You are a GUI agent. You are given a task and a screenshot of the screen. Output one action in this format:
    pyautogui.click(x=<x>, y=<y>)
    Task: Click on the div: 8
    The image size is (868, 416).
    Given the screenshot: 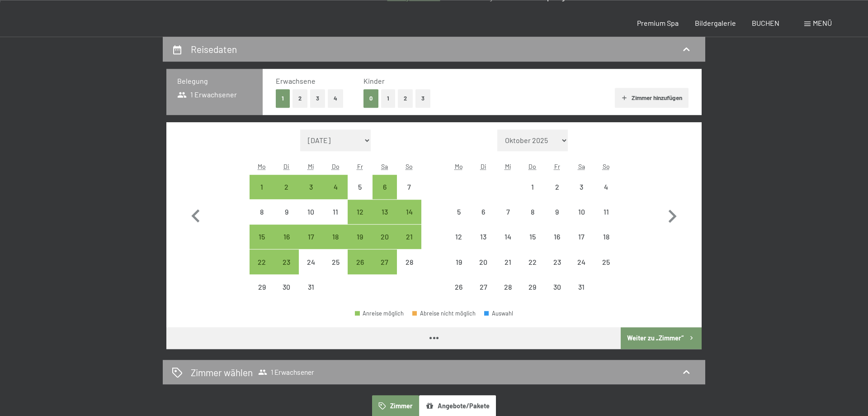 What is the action you would take?
    pyautogui.click(x=533, y=220)
    